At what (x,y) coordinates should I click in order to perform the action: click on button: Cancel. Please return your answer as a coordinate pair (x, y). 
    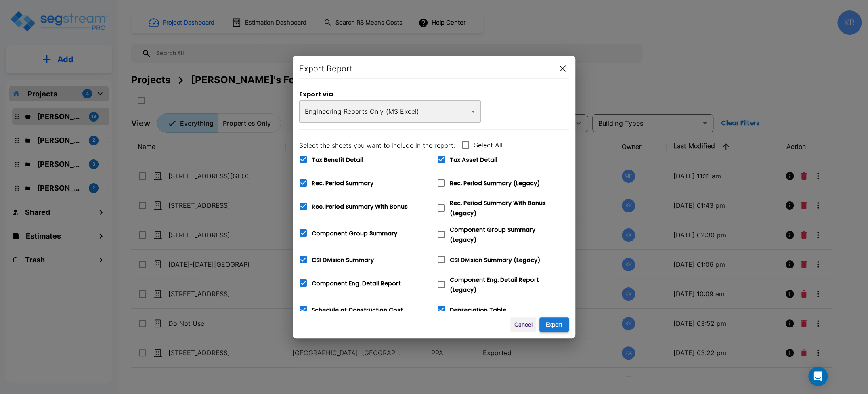
    Looking at the image, I should click on (523, 324).